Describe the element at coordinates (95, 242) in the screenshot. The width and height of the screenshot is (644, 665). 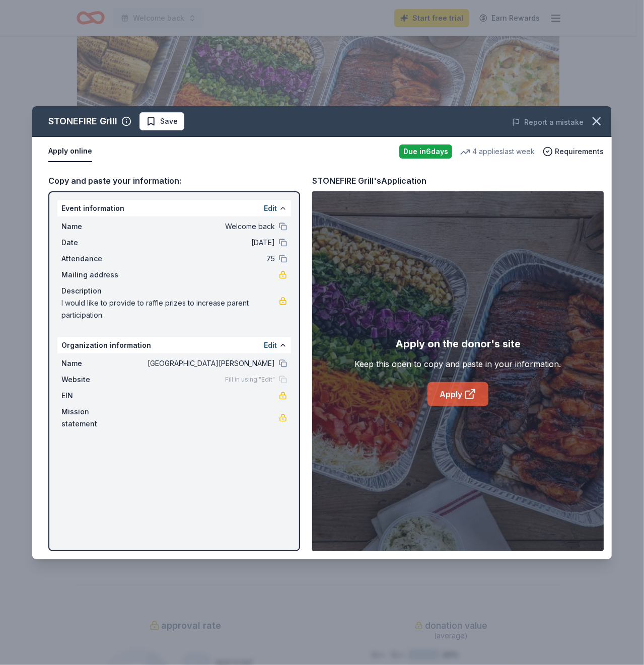
I see `span: Date` at that location.